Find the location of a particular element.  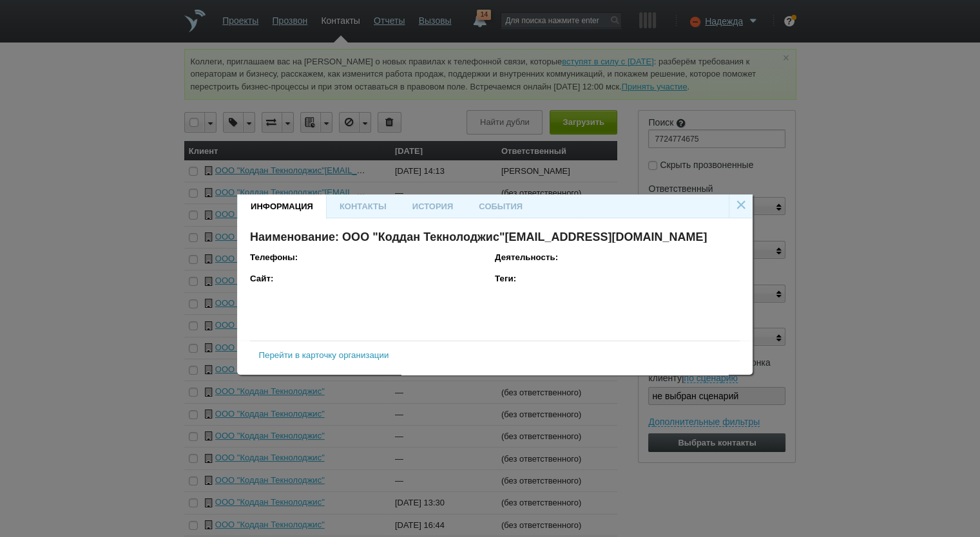

b: Сайт: is located at coordinates (262, 278).